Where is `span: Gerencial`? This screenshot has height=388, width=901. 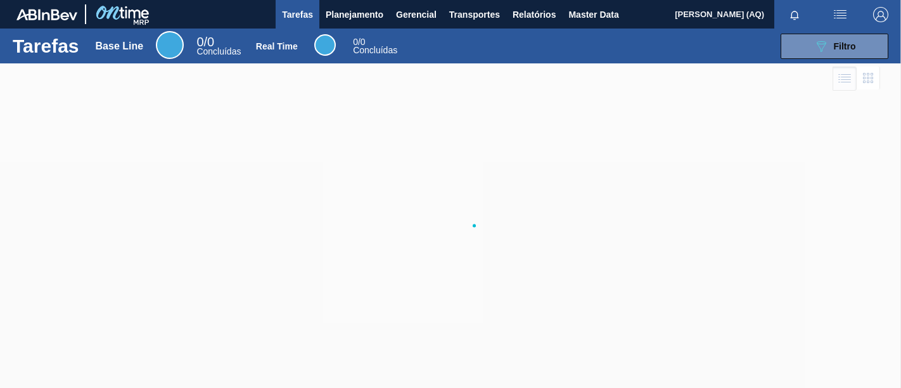 span: Gerencial is located at coordinates (416, 15).